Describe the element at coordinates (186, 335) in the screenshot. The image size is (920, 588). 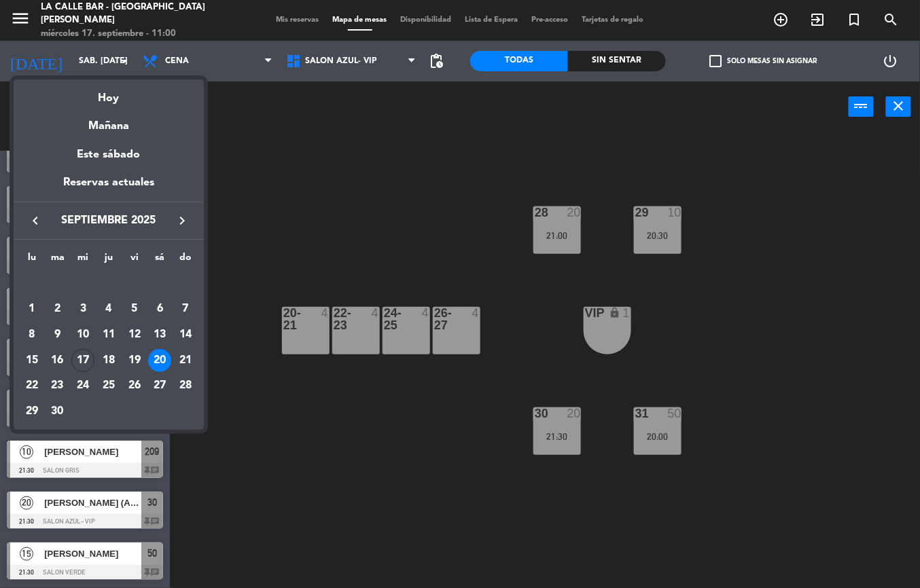
I see `td: 14 de septiembre de 2025` at that location.